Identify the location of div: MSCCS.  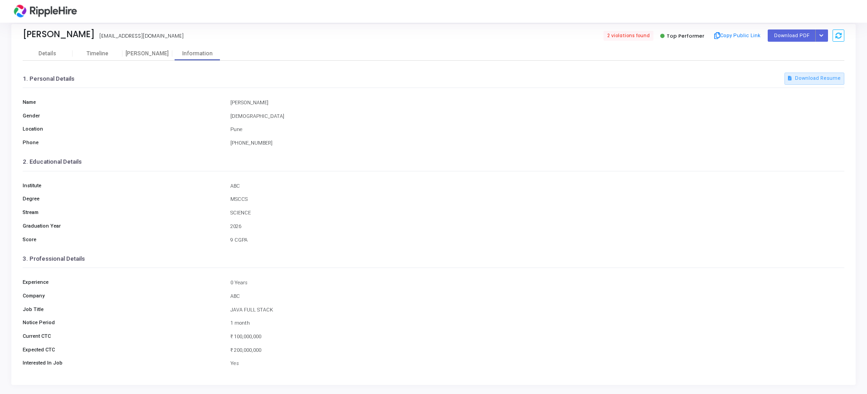
(538, 200).